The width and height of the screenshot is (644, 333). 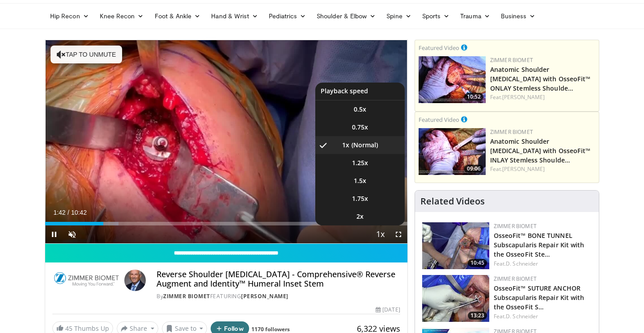 What do you see at coordinates (287, 16) in the screenshot?
I see `a: Pediatrics` at bounding box center [287, 16].